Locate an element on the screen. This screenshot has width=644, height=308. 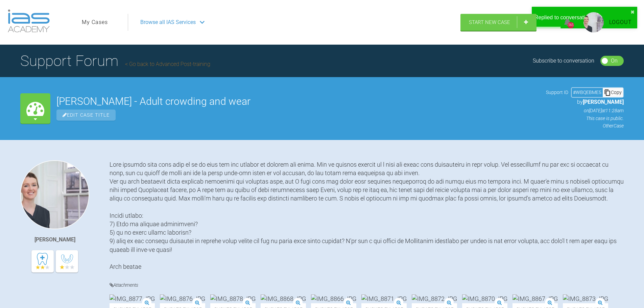
img: laura burns is located at coordinates (55, 195).